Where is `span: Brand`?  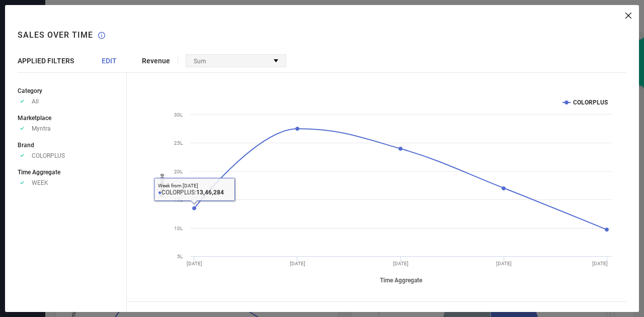 span: Brand is located at coordinates (26, 145).